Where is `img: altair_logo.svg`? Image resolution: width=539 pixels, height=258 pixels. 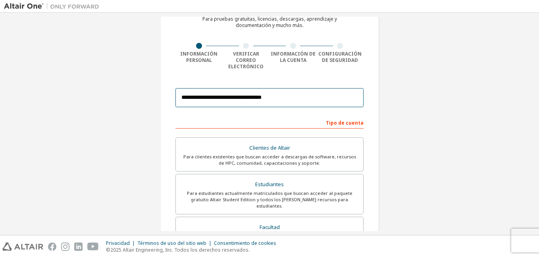
img: altair_logo.svg is located at coordinates (23, 247).